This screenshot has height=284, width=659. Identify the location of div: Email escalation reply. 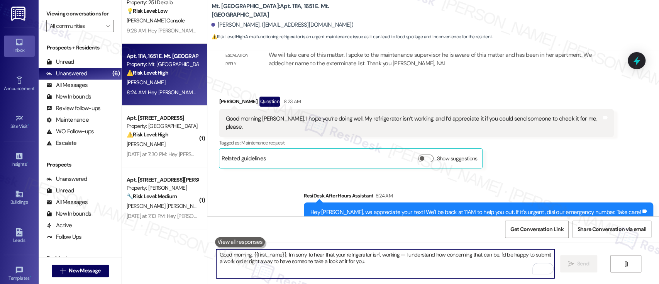
(241, 56).